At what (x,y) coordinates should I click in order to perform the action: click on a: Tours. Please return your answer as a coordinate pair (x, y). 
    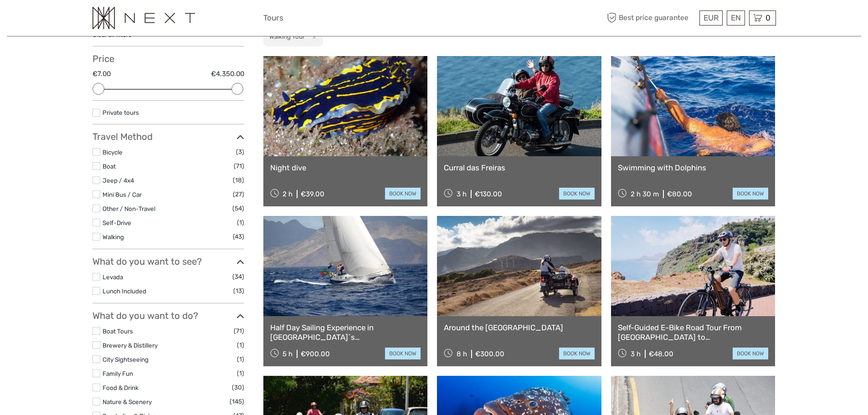
    Looking at the image, I should click on (274, 18).